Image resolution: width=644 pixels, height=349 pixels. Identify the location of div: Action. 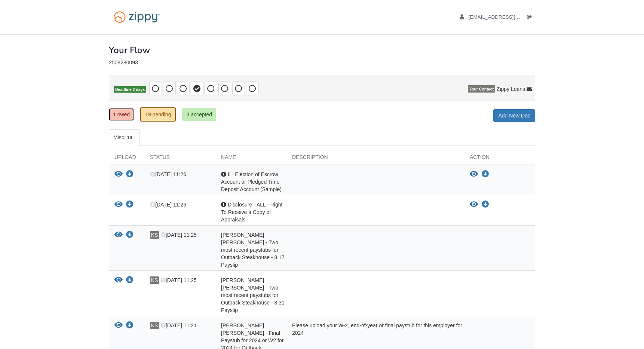
(500, 159).